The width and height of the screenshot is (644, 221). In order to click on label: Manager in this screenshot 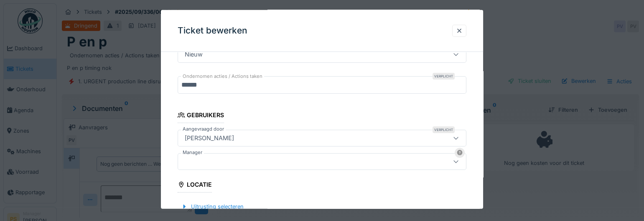, I will do `click(193, 153)`.